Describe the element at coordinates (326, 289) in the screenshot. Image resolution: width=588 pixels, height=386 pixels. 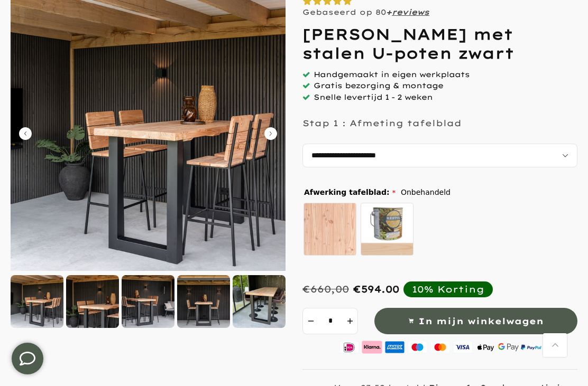
I see `div: €660,00` at that location.